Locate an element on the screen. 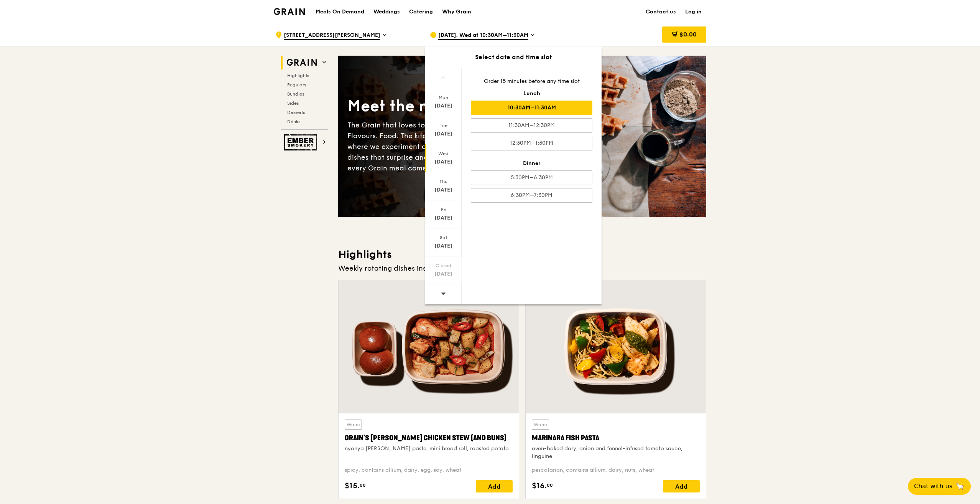  span: Drinks is located at coordinates (294, 121).